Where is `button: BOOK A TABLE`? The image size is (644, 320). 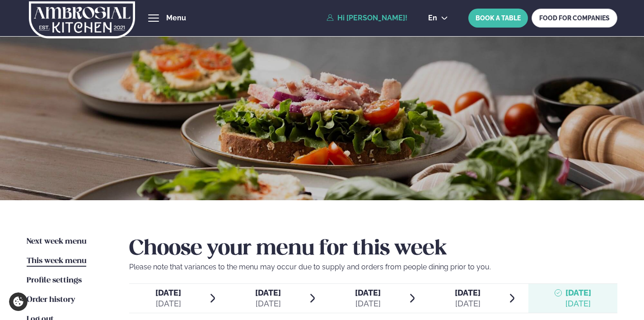
button: BOOK A TABLE is located at coordinates (498, 18).